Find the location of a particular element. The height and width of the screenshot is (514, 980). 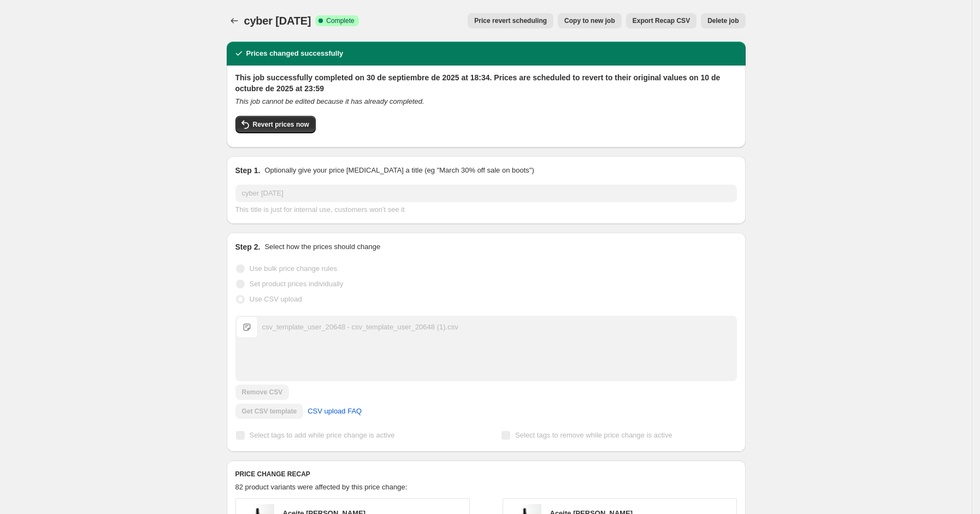

span: Use bulk price change rules is located at coordinates (294, 268).